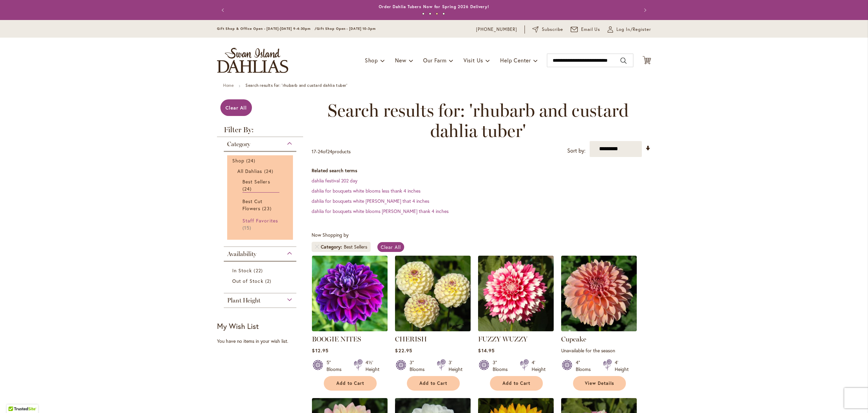  What do you see at coordinates (261, 185) in the screenshot?
I see `a: Best Sellers` at bounding box center [261, 185].